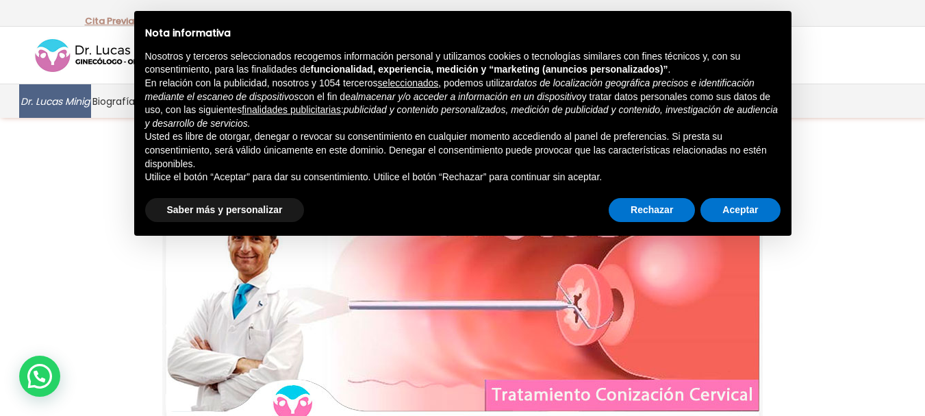 This screenshot has width=925, height=416. Describe the element at coordinates (652, 210) in the screenshot. I see `button: Rechazar` at that location.